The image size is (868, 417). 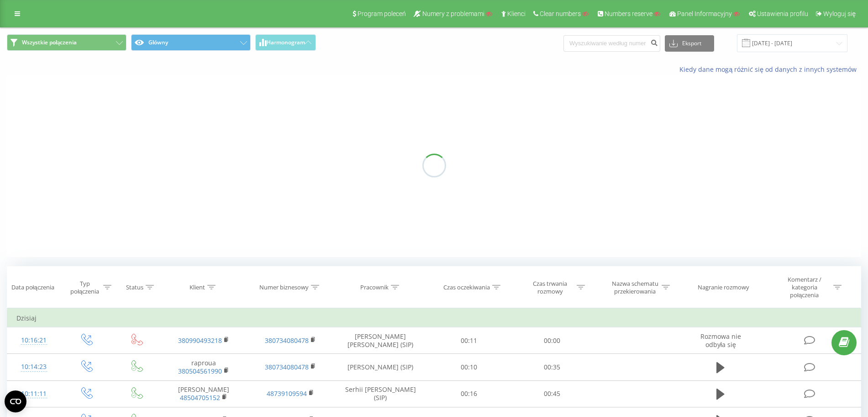 I want to click on button: Główny, so click(x=191, y=43).